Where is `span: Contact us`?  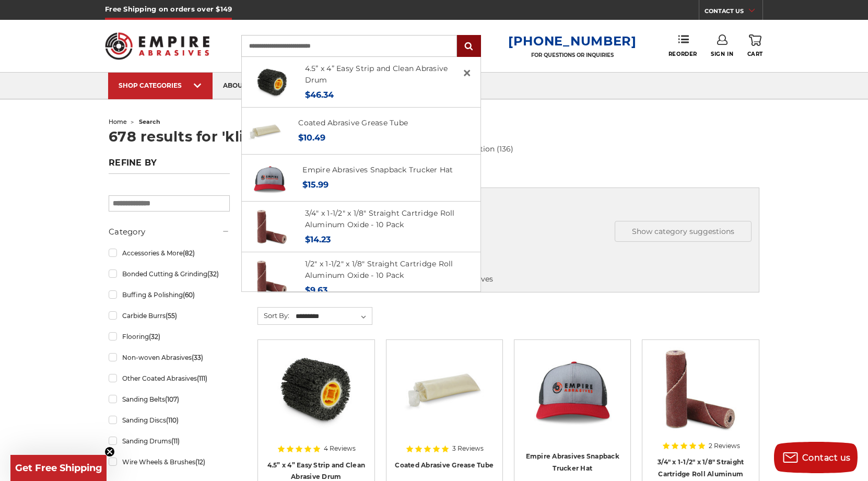 span: Contact us is located at coordinates (826, 457).